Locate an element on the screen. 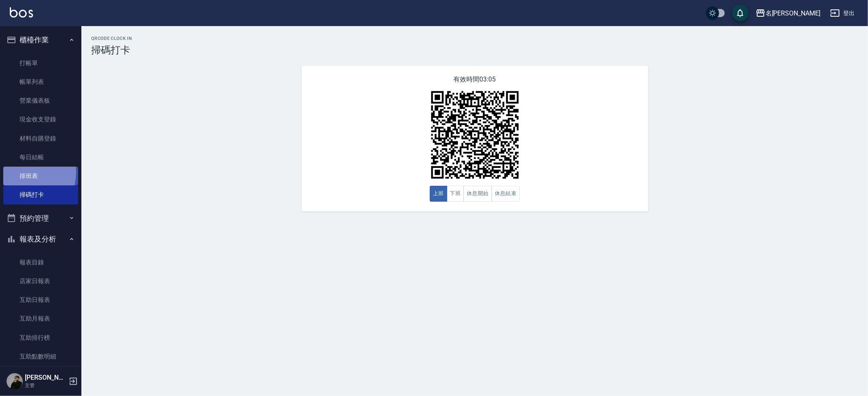  a: 互助日報表 is located at coordinates (40, 299).